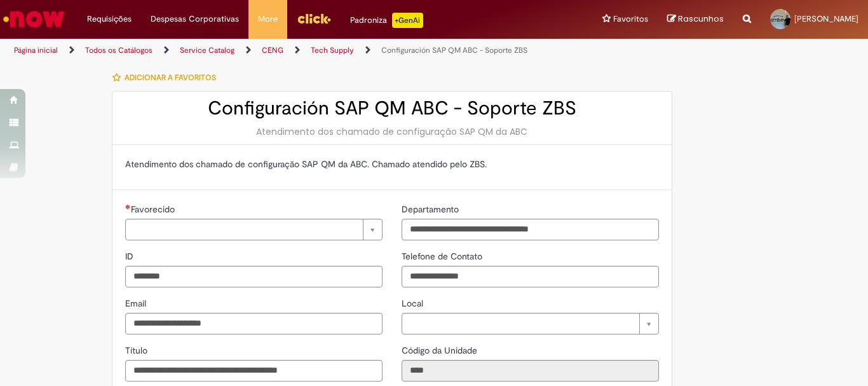 The width and height of the screenshot is (868, 386). Describe the element at coordinates (167, 78) in the screenshot. I see `button: Adicionar a Favoritos` at that location.